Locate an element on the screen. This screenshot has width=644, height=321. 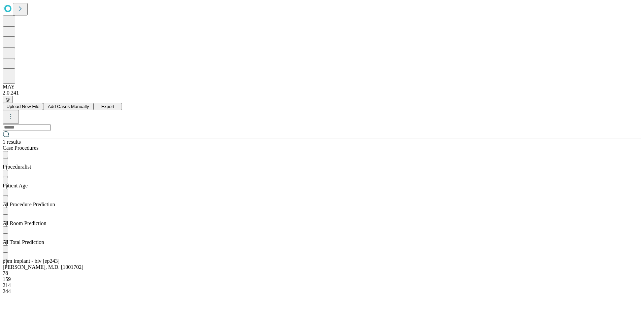
span: Includes set-up, patient in-room to patient out-of-room, and clean-up is located at coordinates (23, 242).